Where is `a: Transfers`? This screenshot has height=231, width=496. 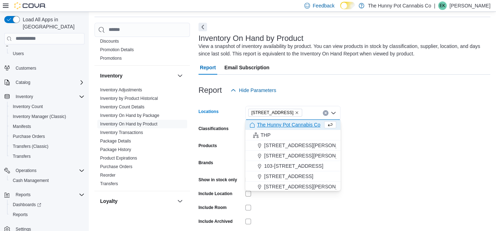
a: Transfers is located at coordinates (22, 156).